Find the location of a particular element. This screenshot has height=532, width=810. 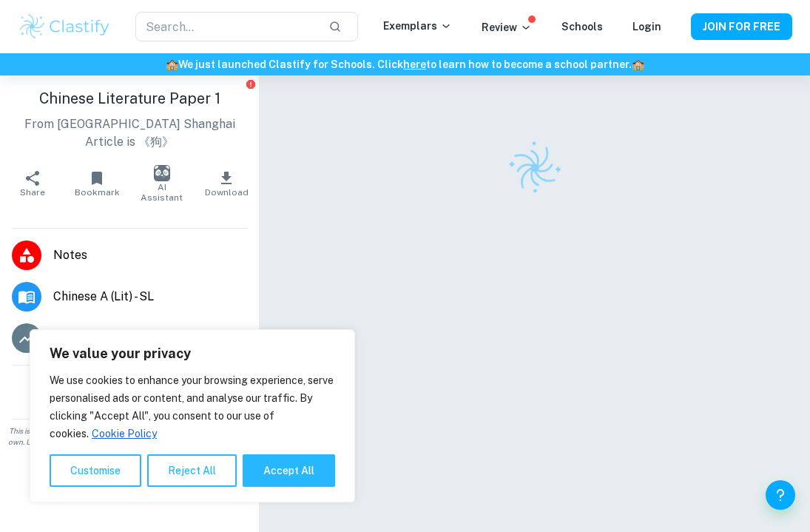

h1: Chinese Literature Paper 1 is located at coordinates (130, 99).